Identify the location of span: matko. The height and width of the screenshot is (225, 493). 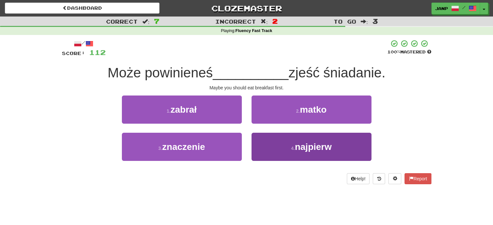
(313, 110).